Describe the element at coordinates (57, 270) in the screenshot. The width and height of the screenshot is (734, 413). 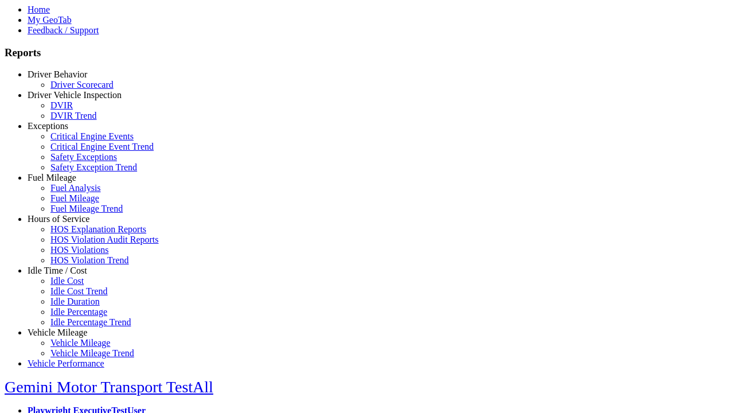
I see `a: Idle Time / Cost` at that location.